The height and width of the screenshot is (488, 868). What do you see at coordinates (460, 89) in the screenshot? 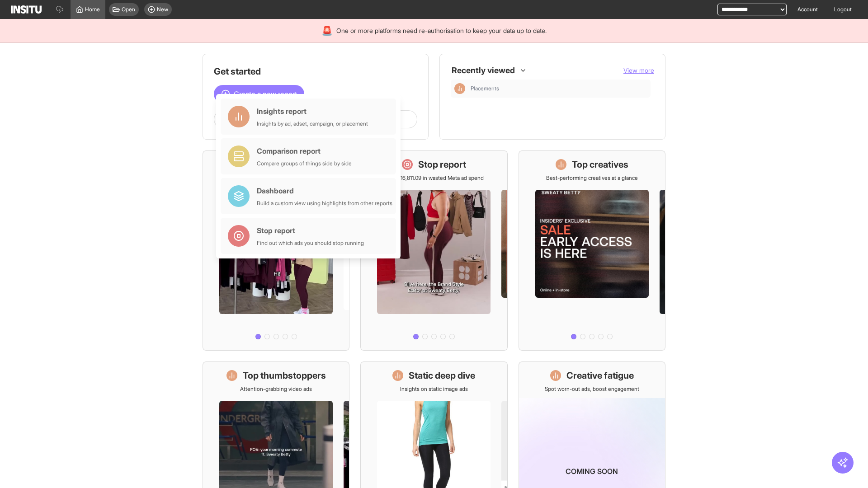
I see `div: Insights` at bounding box center [460, 89].